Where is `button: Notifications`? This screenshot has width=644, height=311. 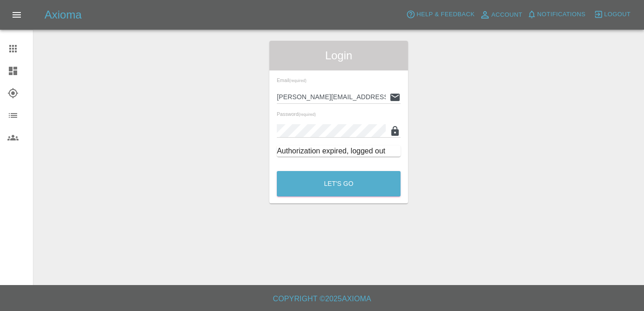
button: Notifications is located at coordinates (557, 14).